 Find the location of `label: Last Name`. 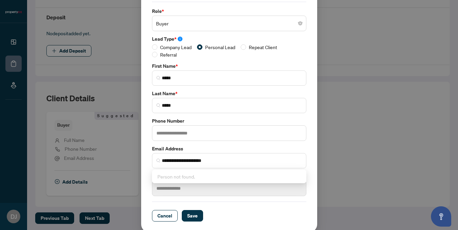

label: Last Name is located at coordinates (229, 93).